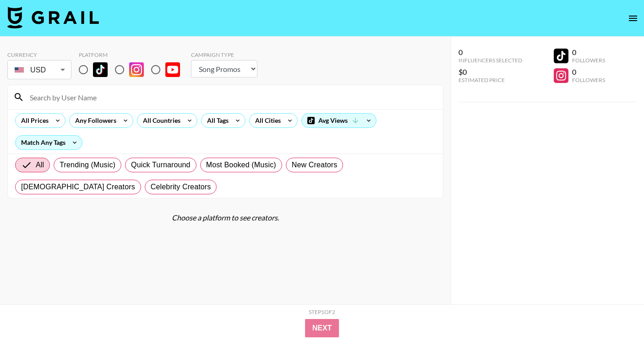 The image size is (644, 341). Describe the element at coordinates (39, 70) in the screenshot. I see `div: USD` at that location.